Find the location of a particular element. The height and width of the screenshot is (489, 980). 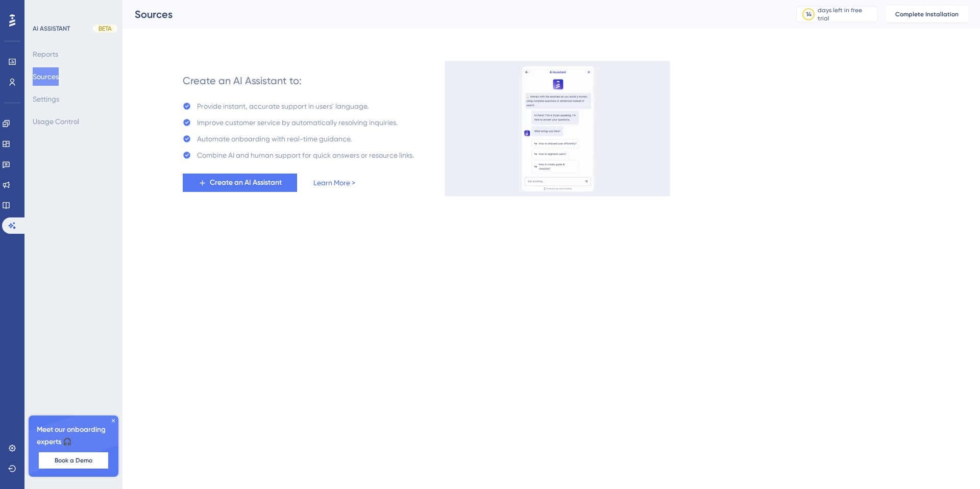

a: Learn More > is located at coordinates (334, 183).